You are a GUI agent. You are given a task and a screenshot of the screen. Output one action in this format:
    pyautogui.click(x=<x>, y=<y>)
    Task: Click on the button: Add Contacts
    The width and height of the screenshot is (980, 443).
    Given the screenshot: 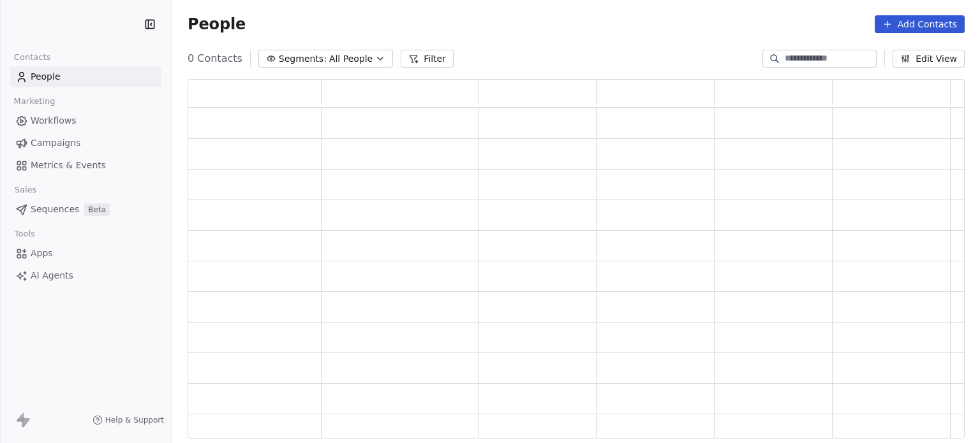 What is the action you would take?
    pyautogui.click(x=919, y=24)
    